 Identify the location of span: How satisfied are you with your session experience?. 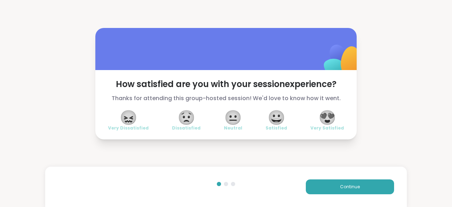
(226, 84).